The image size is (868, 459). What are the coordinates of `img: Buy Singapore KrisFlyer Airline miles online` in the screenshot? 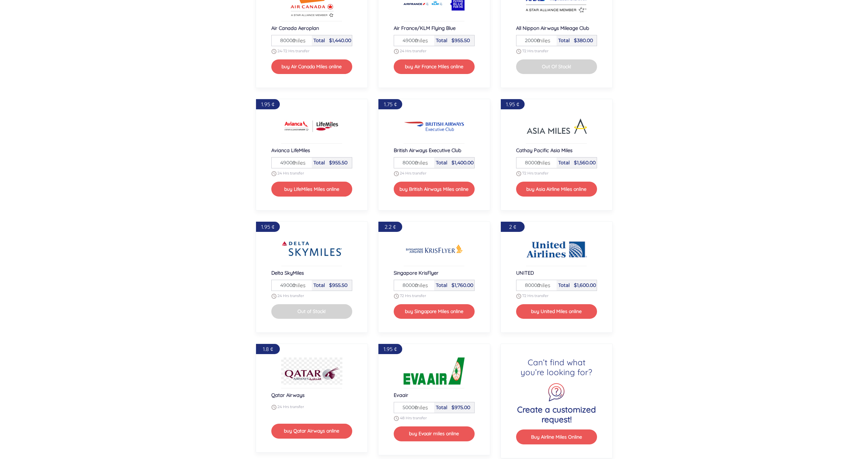 It's located at (434, 249).